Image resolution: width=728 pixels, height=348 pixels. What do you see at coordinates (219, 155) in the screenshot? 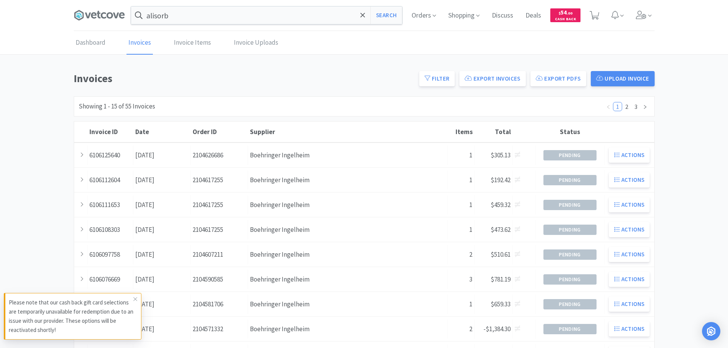
I see `div: 2104626686` at bounding box center [219, 155].